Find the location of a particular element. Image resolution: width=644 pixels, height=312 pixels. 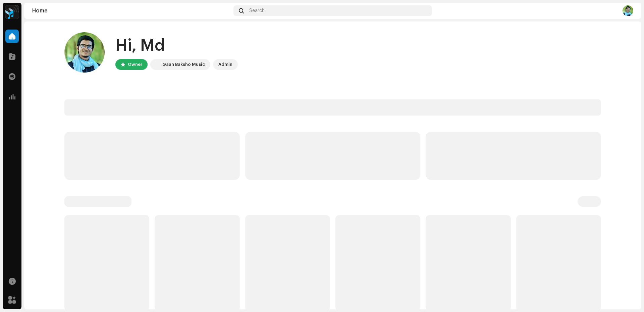

div: Gaan Baksho Music is located at coordinates (184, 65).